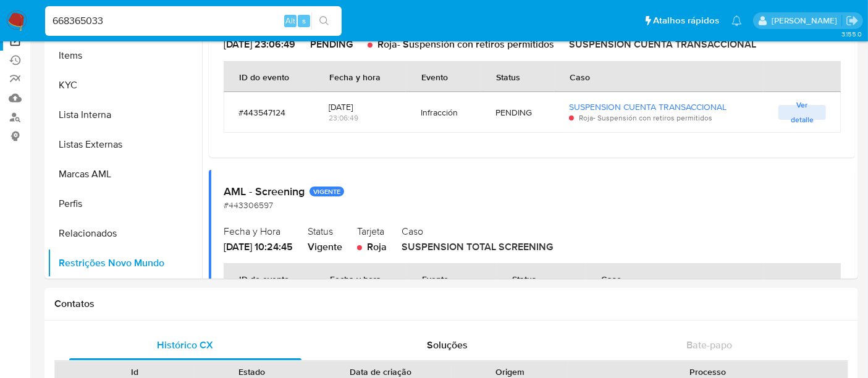 The image size is (868, 378). What do you see at coordinates (125, 115) in the screenshot?
I see `button: Lista Interna` at bounding box center [125, 115].